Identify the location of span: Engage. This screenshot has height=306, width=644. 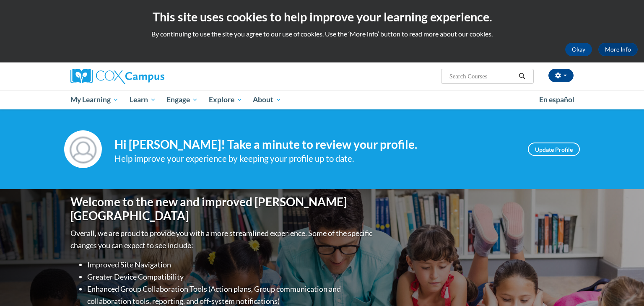
(182, 100).